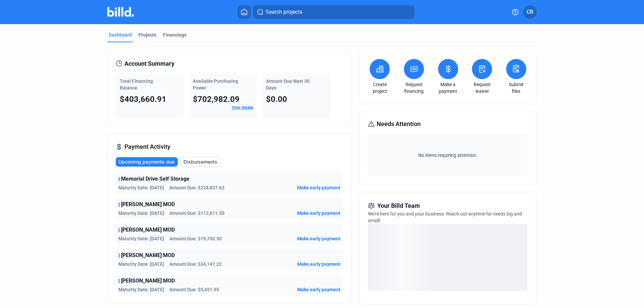 The width and height of the screenshot is (644, 308). What do you see at coordinates (445, 217) in the screenshot?
I see `span: We're here for you and your business. Reach out anytime for needs big and small!` at bounding box center [445, 217].